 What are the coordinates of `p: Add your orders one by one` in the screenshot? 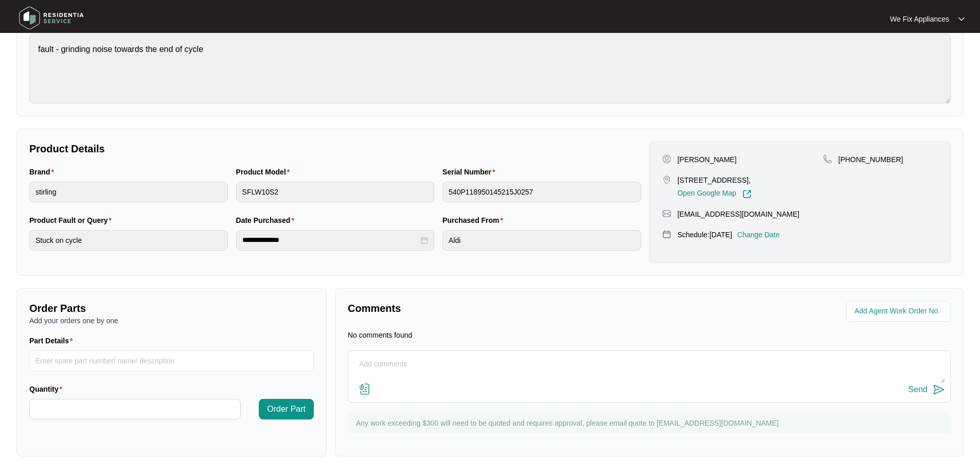 It's located at (171, 321).